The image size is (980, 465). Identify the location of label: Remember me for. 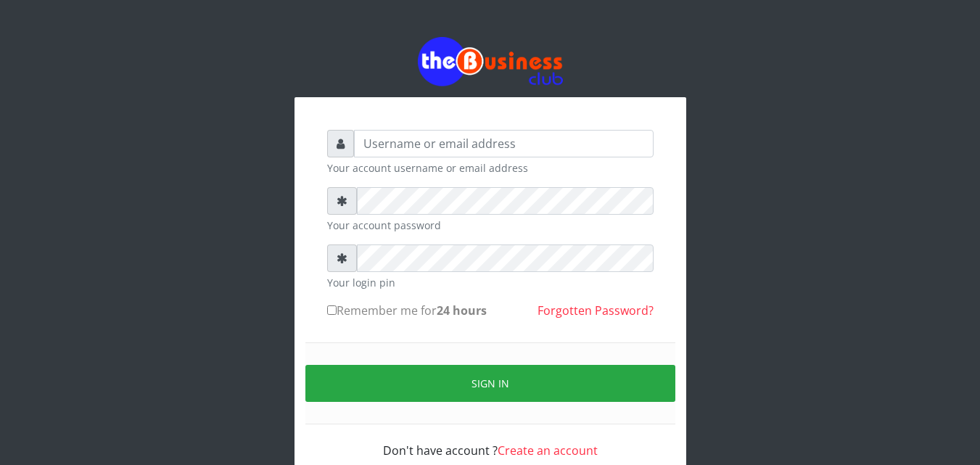
(407, 310).